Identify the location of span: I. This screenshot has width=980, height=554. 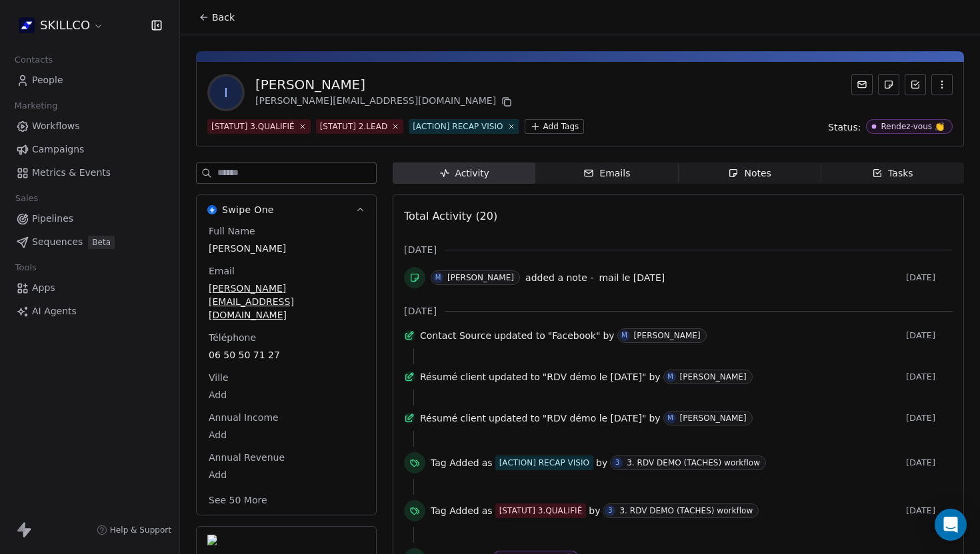
(226, 92).